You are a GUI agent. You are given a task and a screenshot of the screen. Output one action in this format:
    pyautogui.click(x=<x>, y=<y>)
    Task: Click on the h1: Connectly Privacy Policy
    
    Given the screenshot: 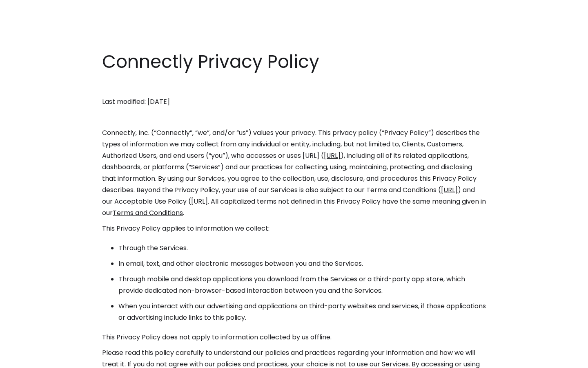 What is the action you would take?
    pyautogui.click(x=294, y=62)
    